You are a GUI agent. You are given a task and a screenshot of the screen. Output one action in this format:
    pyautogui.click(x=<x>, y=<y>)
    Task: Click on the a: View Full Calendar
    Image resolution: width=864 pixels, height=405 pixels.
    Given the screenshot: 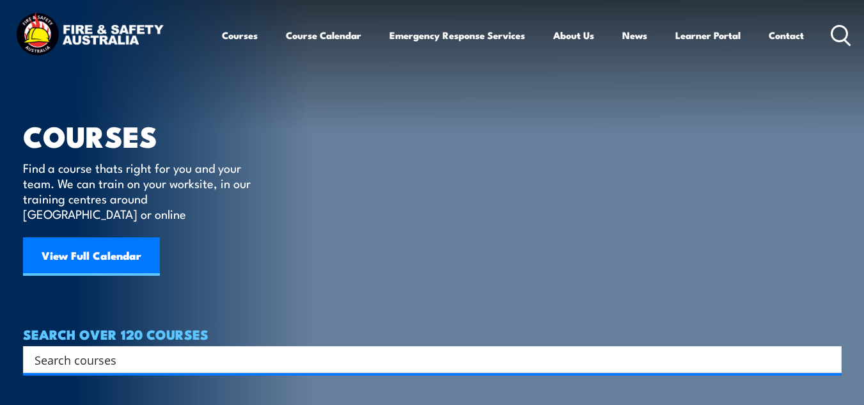 What is the action you would take?
    pyautogui.click(x=91, y=256)
    